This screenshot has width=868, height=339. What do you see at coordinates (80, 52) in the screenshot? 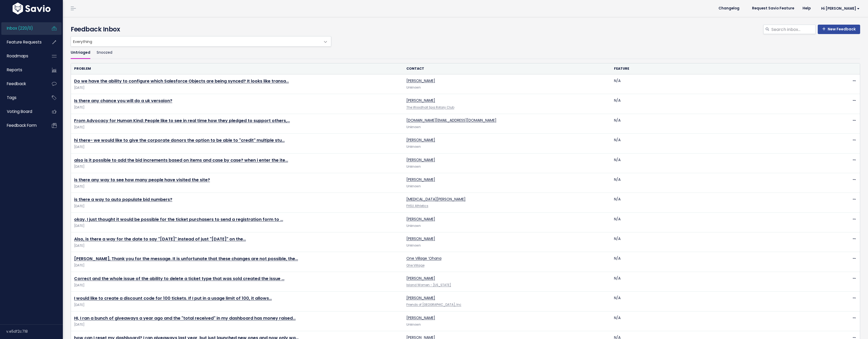
I see `a: Untriaged` at bounding box center [80, 52].